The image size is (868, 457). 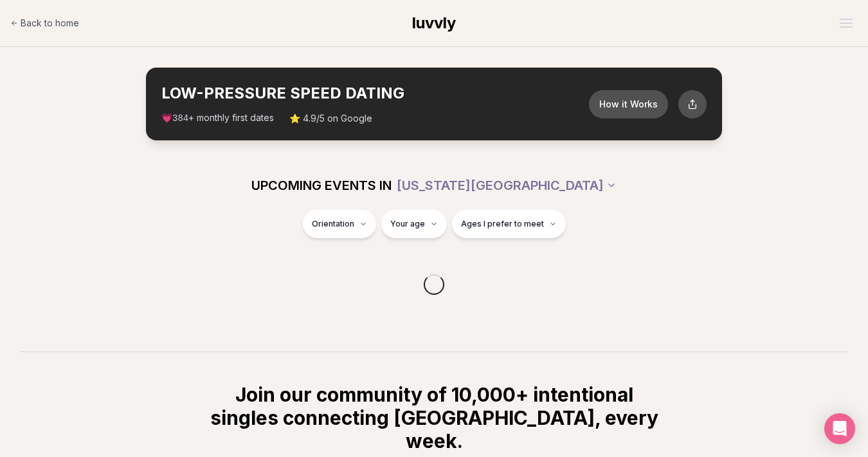 I want to click on span: ⭐ 4.9/5 on Google, so click(x=330, y=118).